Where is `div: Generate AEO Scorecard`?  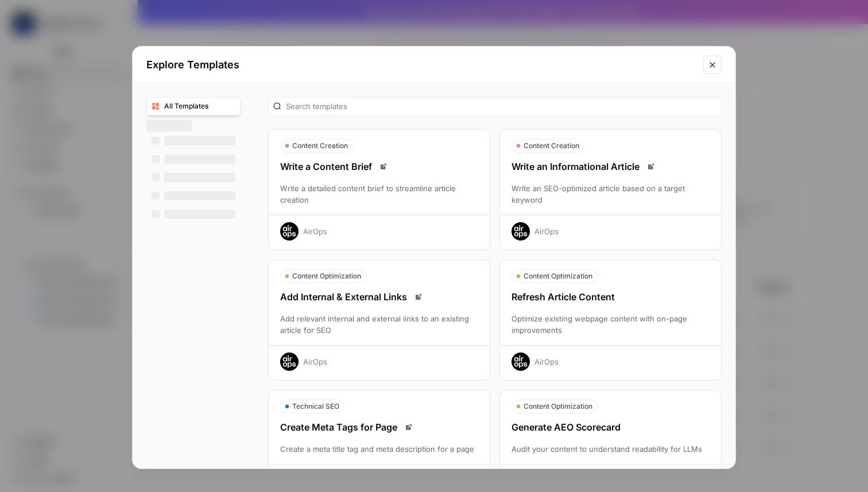 div: Generate AEO Scorecard is located at coordinates (610, 427).